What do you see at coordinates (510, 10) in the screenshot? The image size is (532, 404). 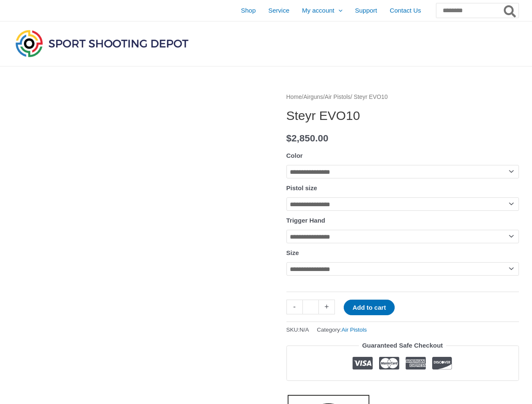 I see `button: Search` at bounding box center [510, 10].